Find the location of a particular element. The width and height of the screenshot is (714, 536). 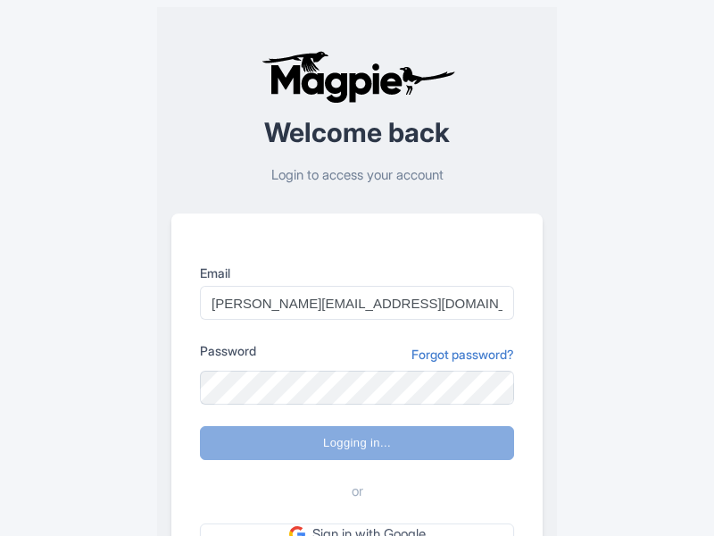

a: Forgot password? is located at coordinates (462, 354).